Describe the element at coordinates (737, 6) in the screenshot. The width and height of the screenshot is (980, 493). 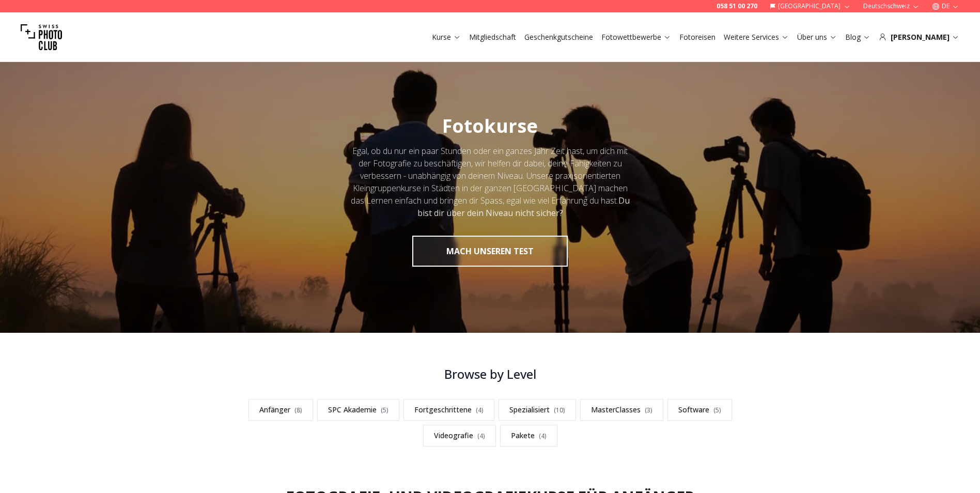
I see `a: 058 51 00 270` at that location.